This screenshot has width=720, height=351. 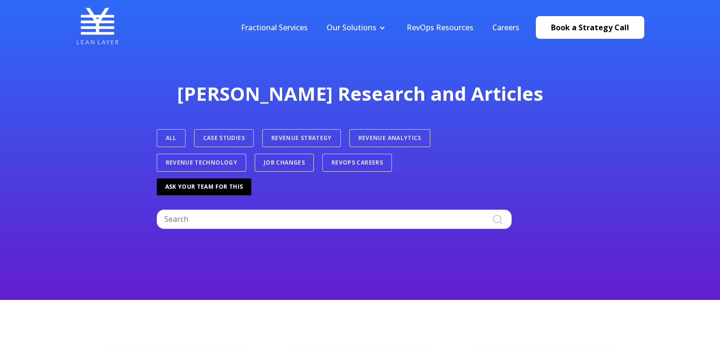 What do you see at coordinates (224, 138) in the screenshot?
I see `a: Case Studies` at bounding box center [224, 138].